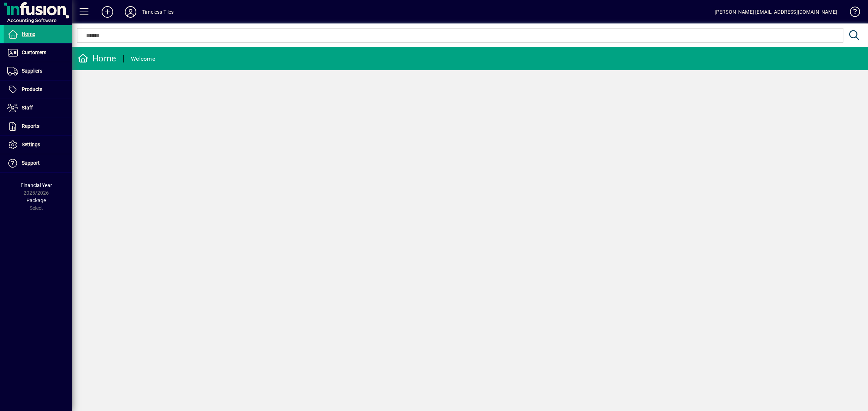 The image size is (868, 411). I want to click on div: Timeless Tiles, so click(157, 12).